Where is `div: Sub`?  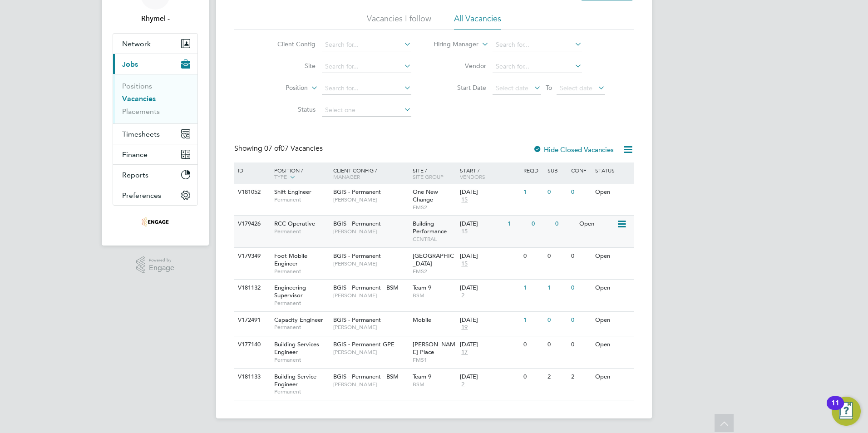 div: Sub is located at coordinates (557, 170).